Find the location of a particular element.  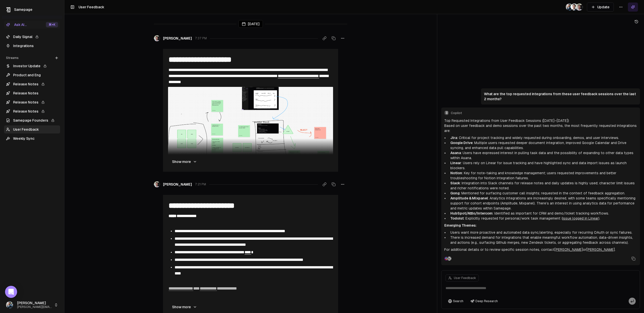

li: : Critical for project tracking and widely requested during onboarding, demos, and user interviews. is located at coordinates (542, 138).